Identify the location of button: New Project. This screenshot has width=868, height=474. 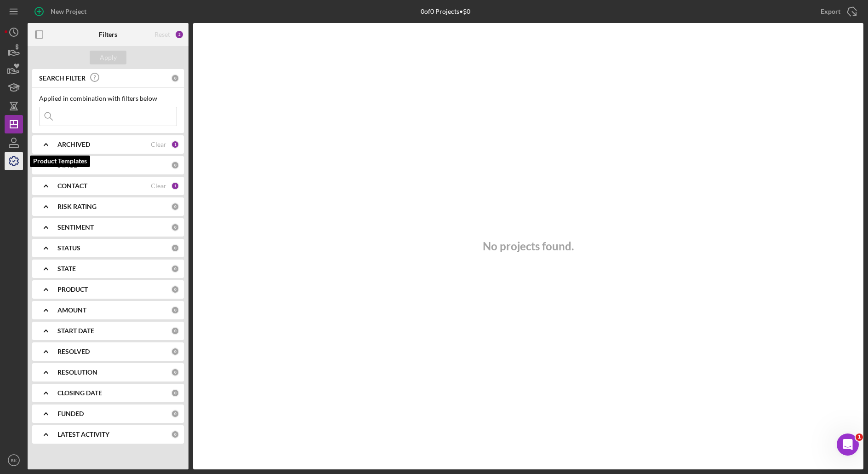
(62, 12).